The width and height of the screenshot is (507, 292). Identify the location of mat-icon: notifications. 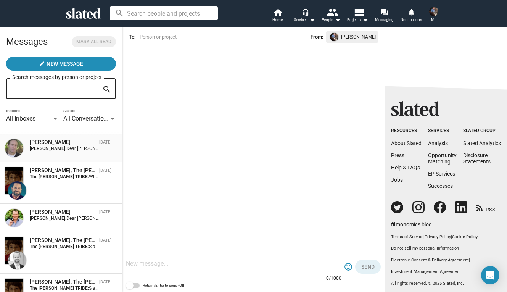
(411, 11).